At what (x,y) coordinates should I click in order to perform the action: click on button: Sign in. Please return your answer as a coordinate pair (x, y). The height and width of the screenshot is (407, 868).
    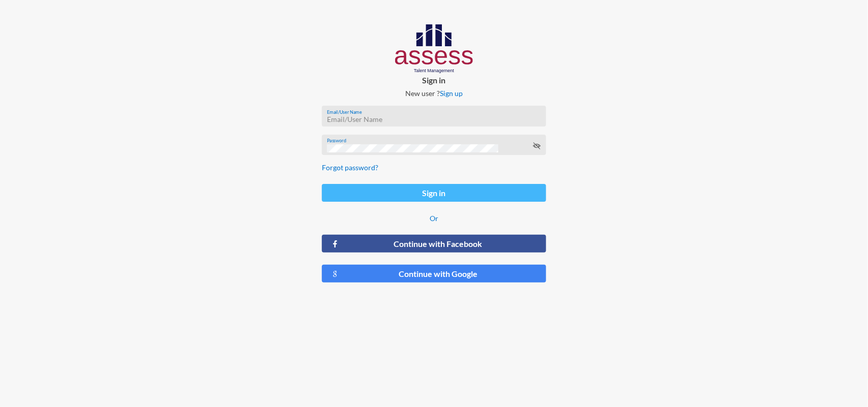
    Looking at the image, I should click on (434, 193).